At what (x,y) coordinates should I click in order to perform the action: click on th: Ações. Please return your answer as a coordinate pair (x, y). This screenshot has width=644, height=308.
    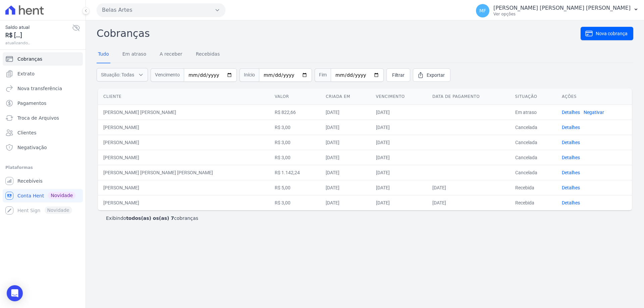
    Looking at the image, I should click on (594, 96).